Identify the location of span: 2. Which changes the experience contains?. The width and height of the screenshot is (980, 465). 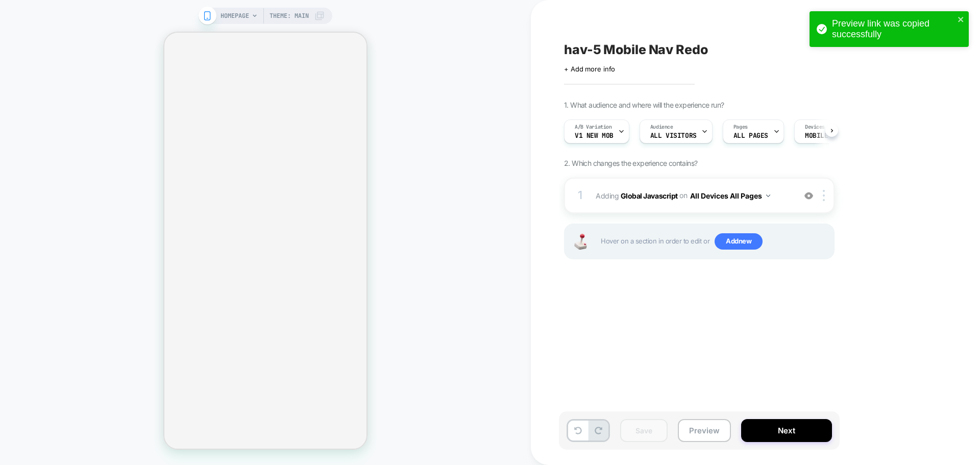
(630, 163).